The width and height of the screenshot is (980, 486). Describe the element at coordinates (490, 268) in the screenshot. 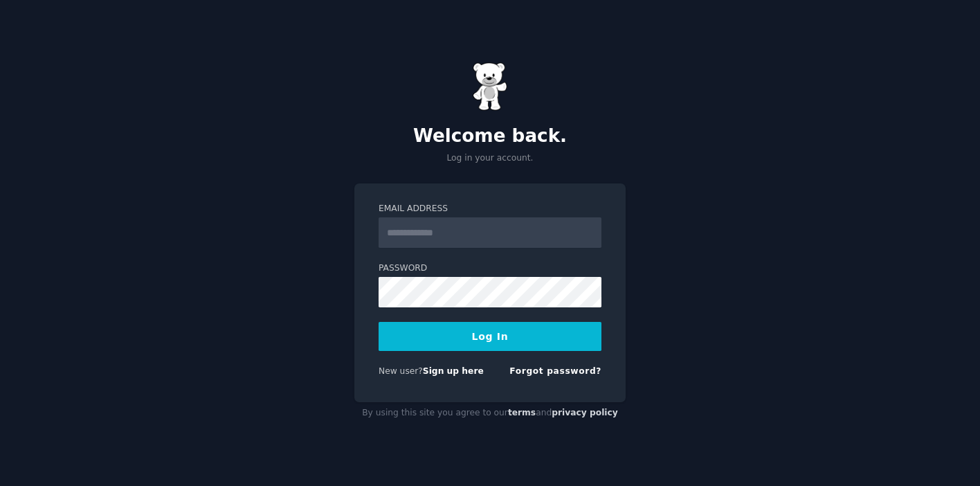

I see `label: Password` at that location.